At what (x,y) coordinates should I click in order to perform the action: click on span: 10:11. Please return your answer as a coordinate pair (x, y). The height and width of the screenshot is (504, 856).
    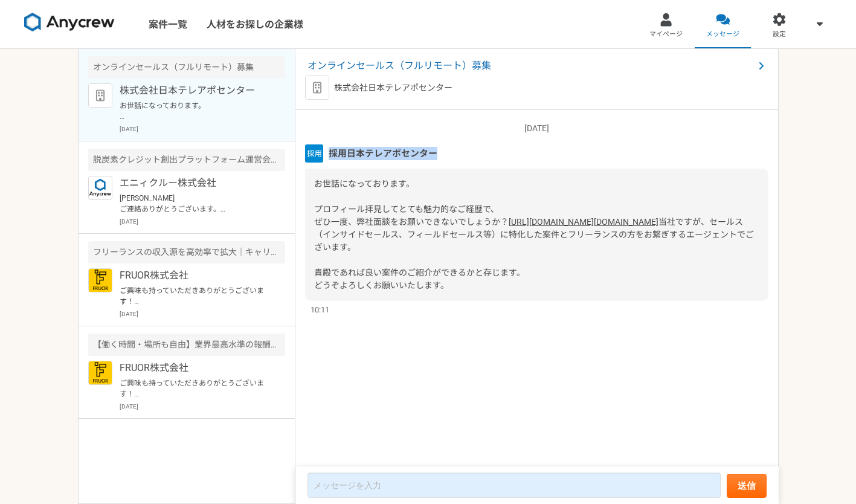
    Looking at the image, I should click on (319, 309).